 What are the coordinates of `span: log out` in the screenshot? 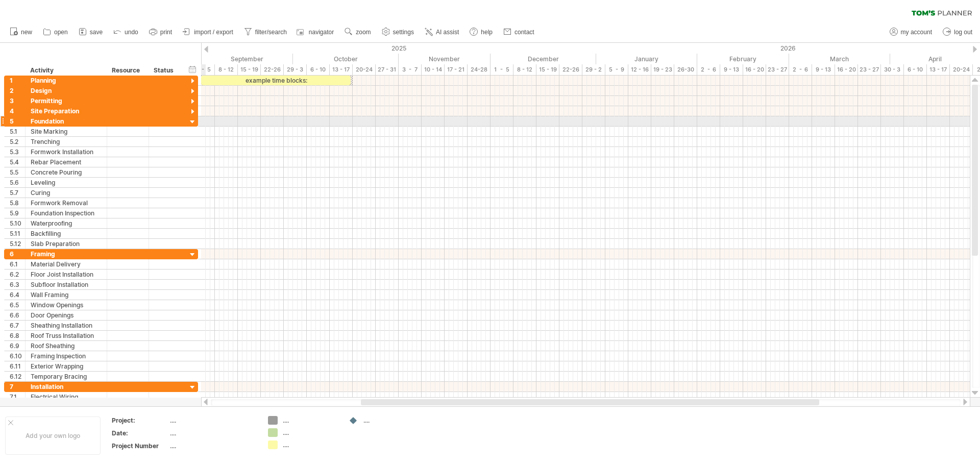 It's located at (963, 32).